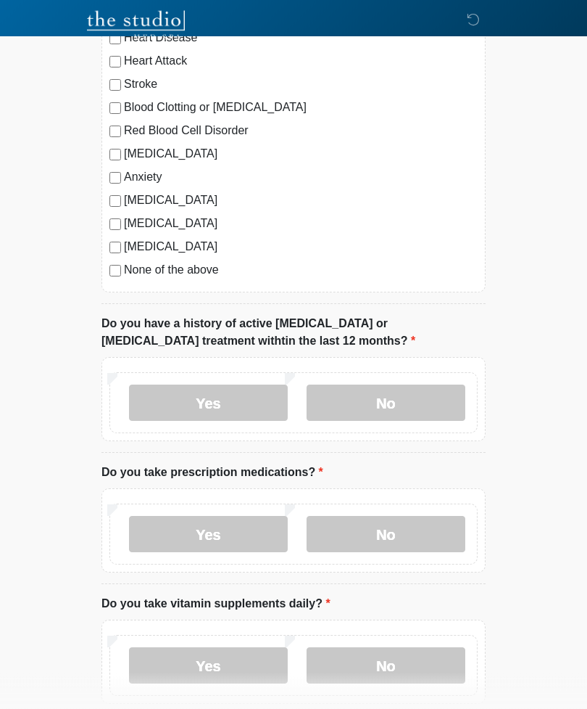 Image resolution: width=587 pixels, height=709 pixels. I want to click on input: Heart Attack, so click(115, 62).